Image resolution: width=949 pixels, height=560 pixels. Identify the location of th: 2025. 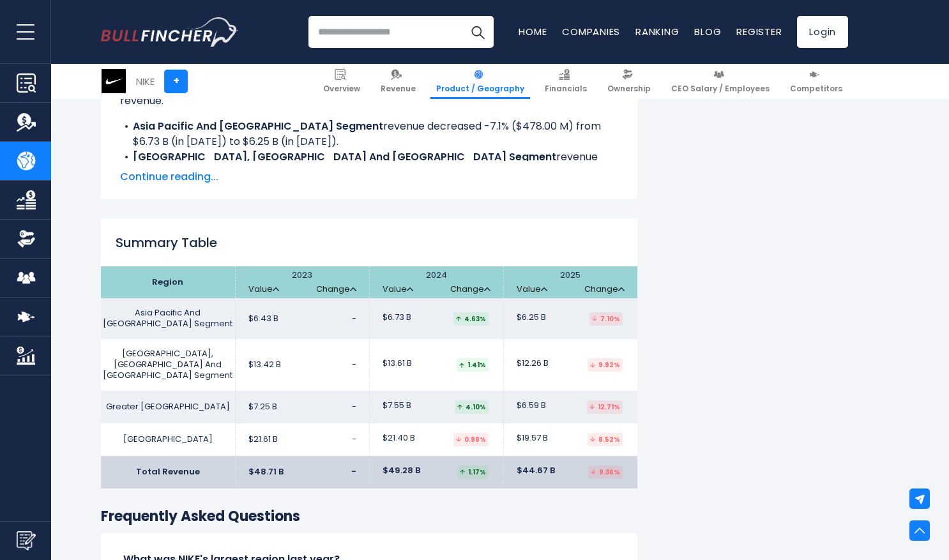
(571, 282).